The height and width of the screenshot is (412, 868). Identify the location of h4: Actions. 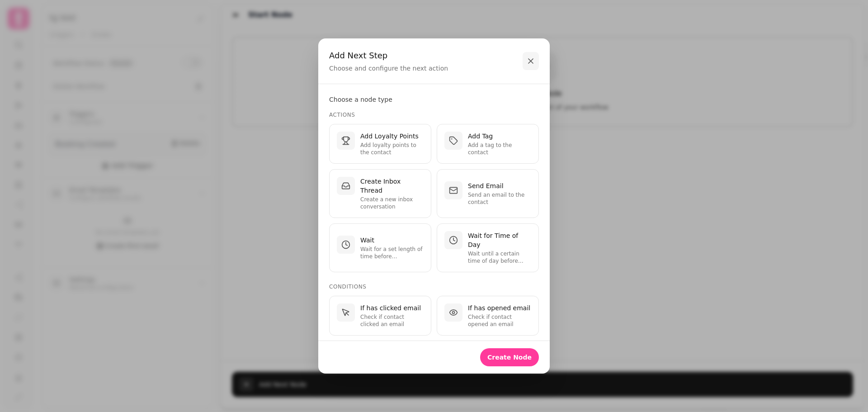
(434, 115).